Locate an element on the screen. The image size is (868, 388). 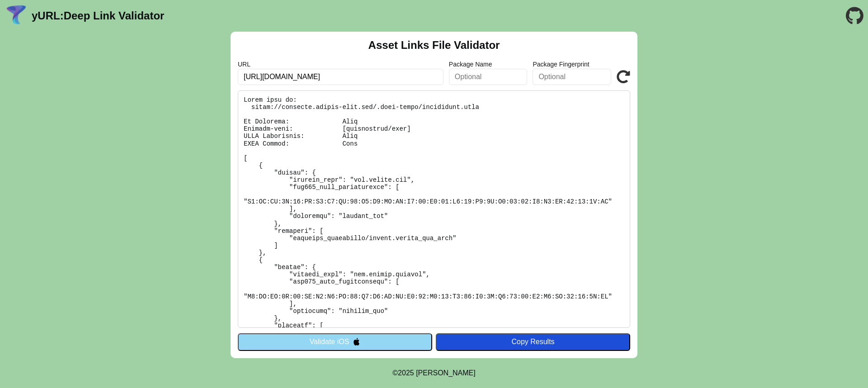
button: Copy Results is located at coordinates (533, 342).